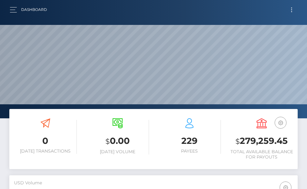 The width and height of the screenshot is (307, 189). Describe the element at coordinates (153, 183) in the screenshot. I see `h5: USD Volume` at that location.